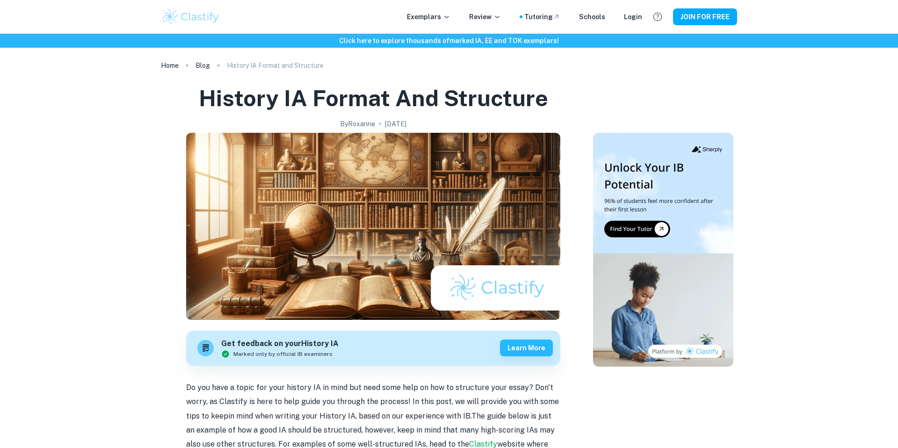 The image size is (898, 448). What do you see at coordinates (373, 348) in the screenshot?
I see `a: Get feedback on yourHistory IAMarked only by official IB examinersLearn more` at bounding box center [373, 348].